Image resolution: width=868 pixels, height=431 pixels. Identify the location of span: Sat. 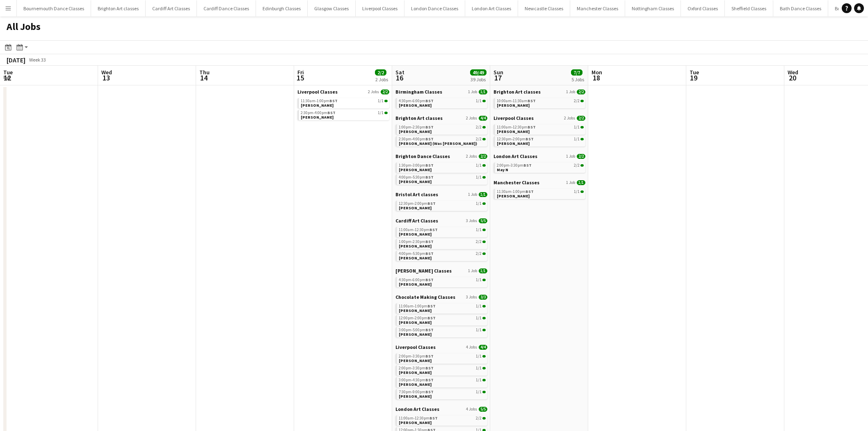
(400, 72).